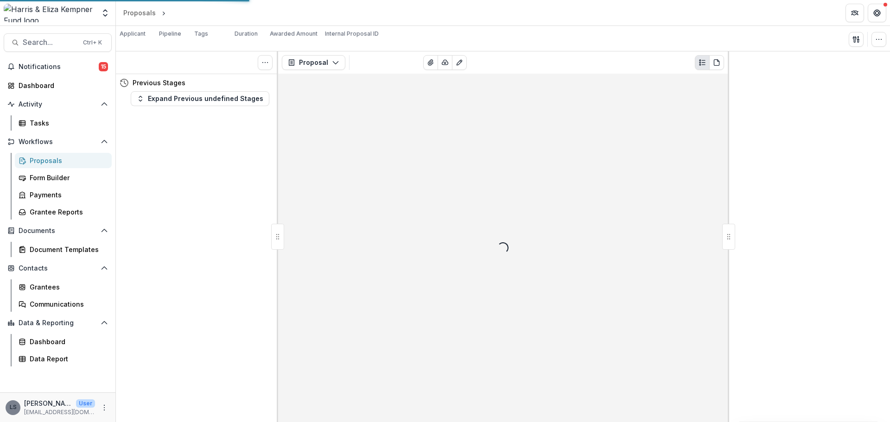 The image size is (890, 422). I want to click on span: Documents, so click(57, 231).